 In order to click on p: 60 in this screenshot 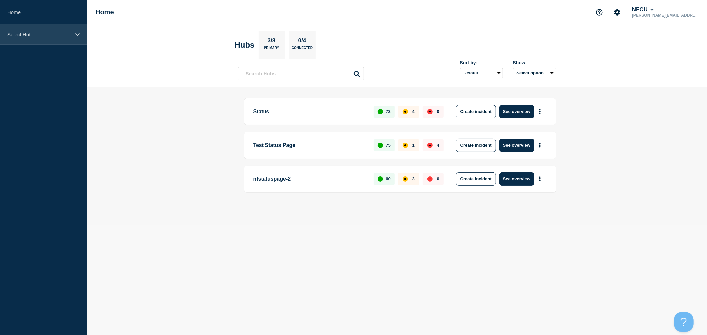, I will do `click(388, 179)`.